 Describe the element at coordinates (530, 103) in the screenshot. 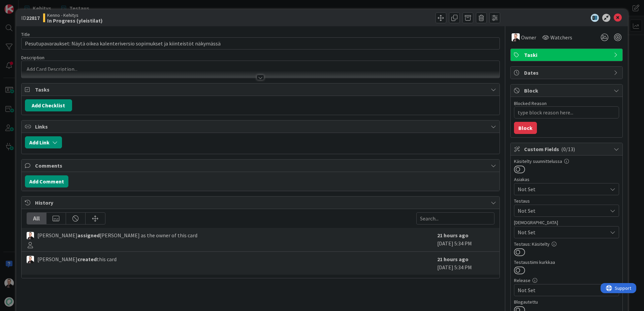

I see `label: Blocked Reason` at that location.